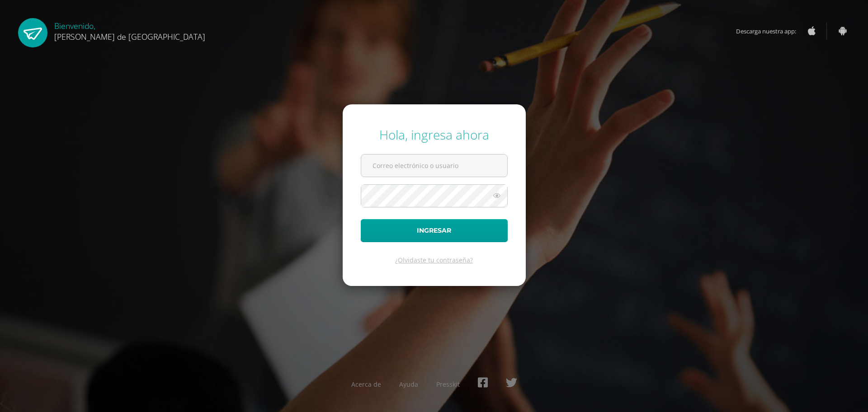 This screenshot has height=412, width=868. What do you see at coordinates (448, 384) in the screenshot?
I see `a: Presskit` at bounding box center [448, 384].